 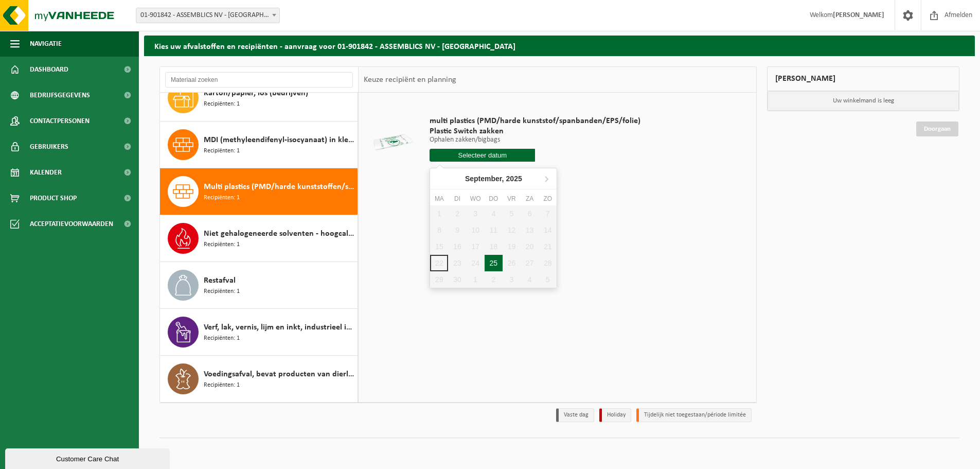 What do you see at coordinates (410, 80) in the screenshot?
I see `div: Keuze recipiënt en planning` at bounding box center [410, 80].